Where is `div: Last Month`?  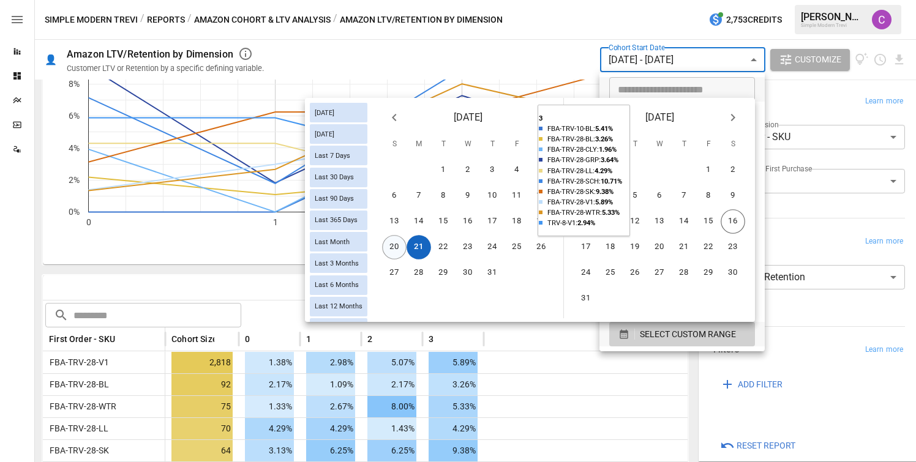 div: Last Month is located at coordinates (339, 242).